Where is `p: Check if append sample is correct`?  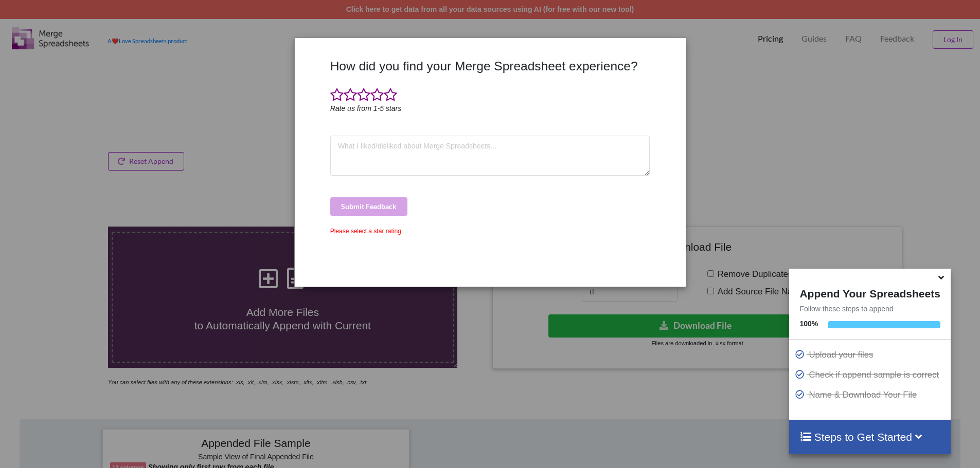
p: Check if append sample is correct is located at coordinates (871, 375).